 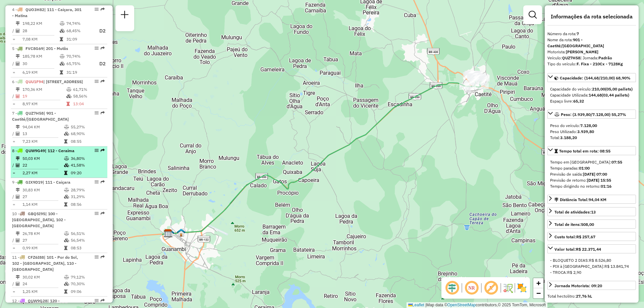 I want to click on td: 50,03 KM, so click(x=43, y=158).